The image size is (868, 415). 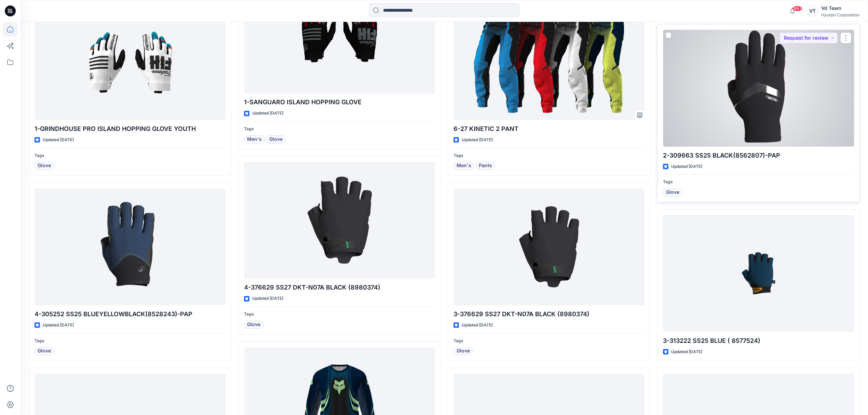 I want to click on a: 2-309663 SS25 BLACK(8562807)-PAP, so click(x=759, y=88).